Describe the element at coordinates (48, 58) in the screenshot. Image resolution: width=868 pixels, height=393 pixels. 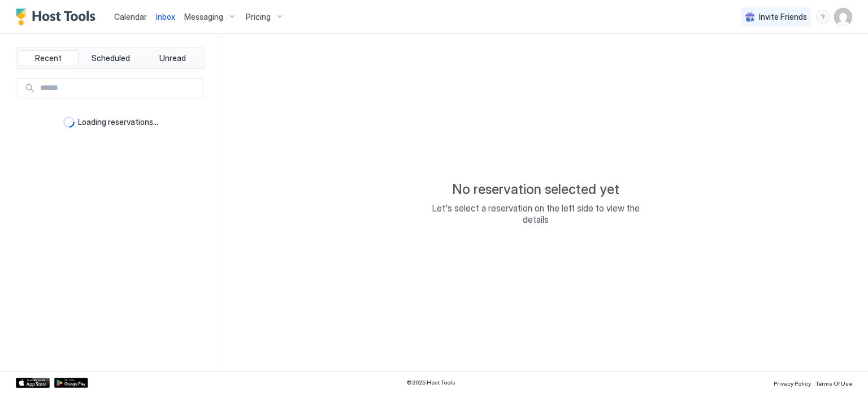
I see `button: Recent` at that location.